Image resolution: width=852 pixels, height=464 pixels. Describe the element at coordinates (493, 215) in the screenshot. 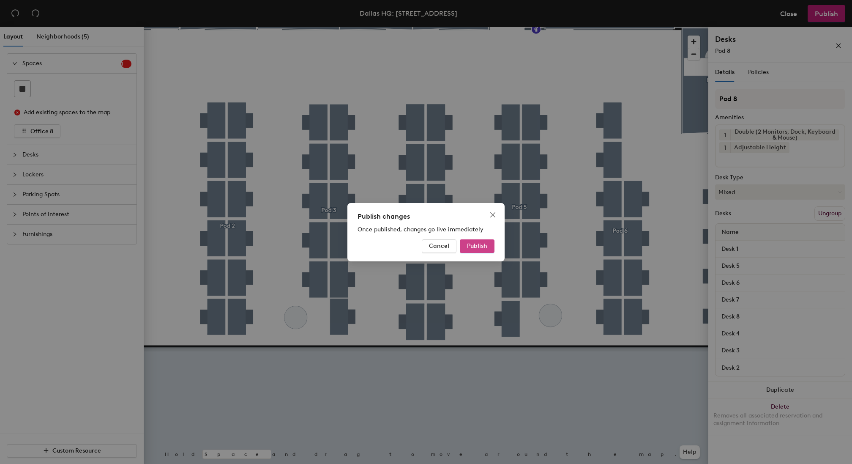

I see `button: Close` at that location.